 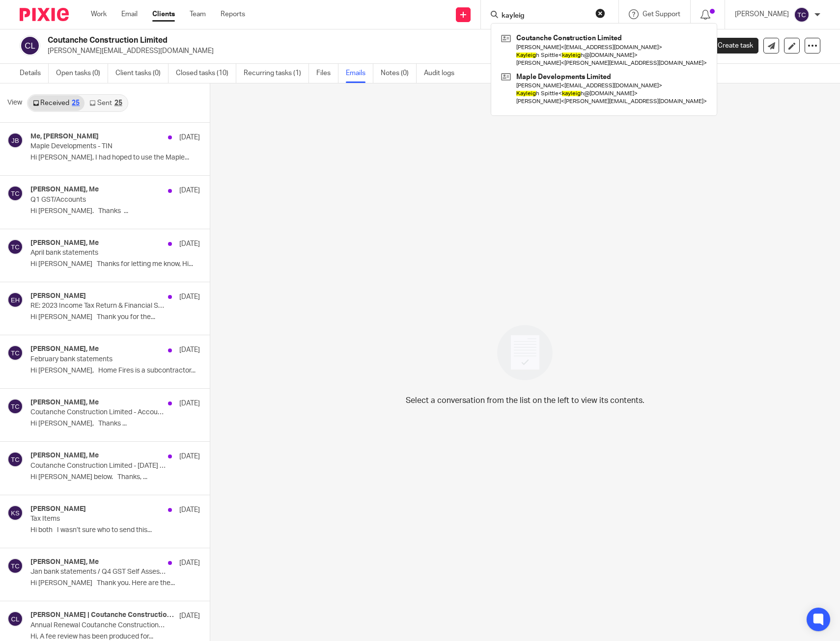 I want to click on a: Clients, so click(x=164, y=14).